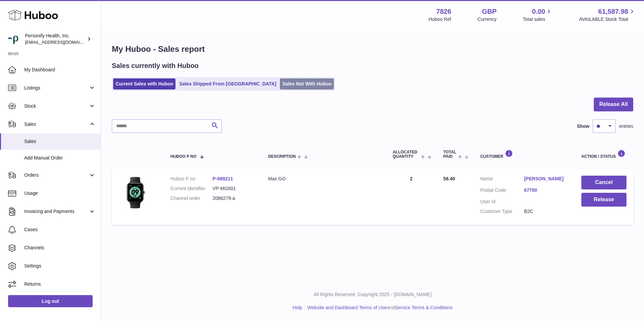 Image resolution: width=644 pixels, height=321 pixels. What do you see at coordinates (450, 155) in the screenshot?
I see `span: Total paid` at bounding box center [450, 155].